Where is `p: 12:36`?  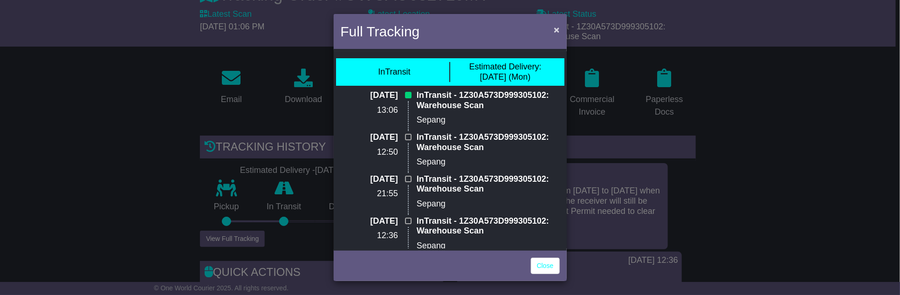 p: 12:36 is located at coordinates (369, 236).